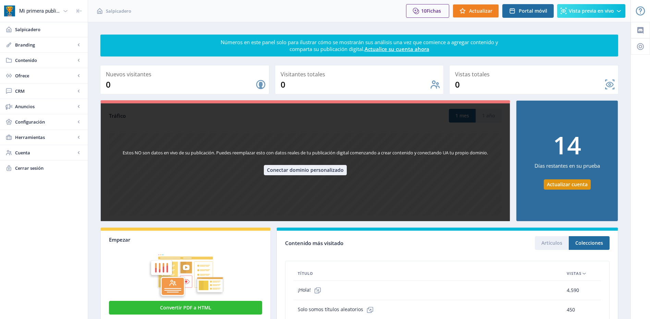 This screenshot has width=650, height=319. Describe the element at coordinates (305, 157) in the screenshot. I see `div: Estos NO son datos en vivo de su publicación. Puedes reemplazar esto con datos reales de tu publi...` at that location.